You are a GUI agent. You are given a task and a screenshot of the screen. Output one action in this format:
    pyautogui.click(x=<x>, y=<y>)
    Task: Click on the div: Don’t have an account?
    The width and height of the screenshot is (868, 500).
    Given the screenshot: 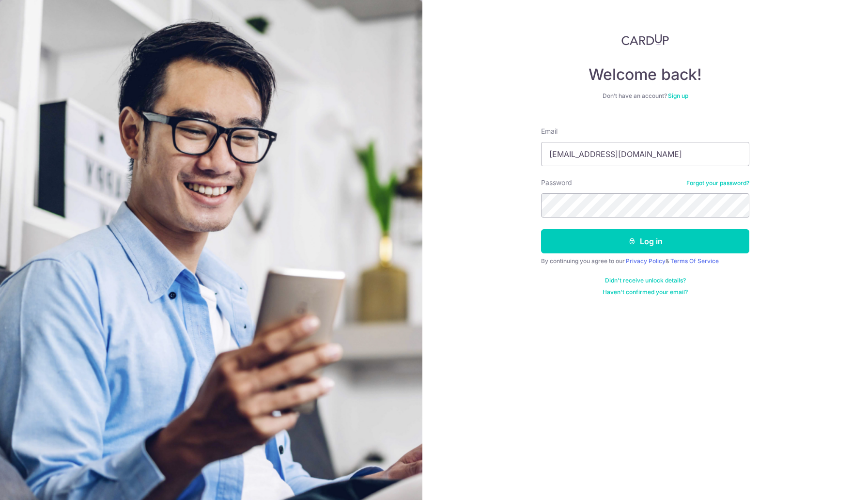 What is the action you would take?
    pyautogui.click(x=645, y=96)
    